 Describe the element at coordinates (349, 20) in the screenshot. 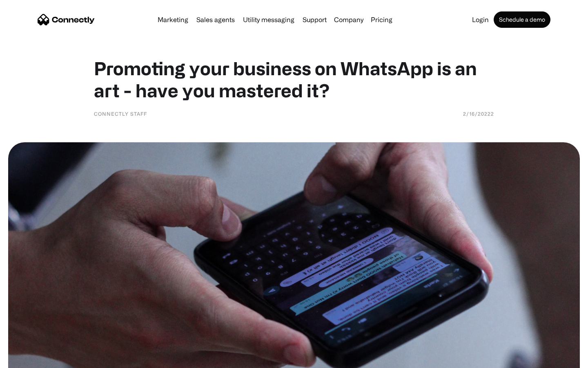

I see `div: Company` at that location.